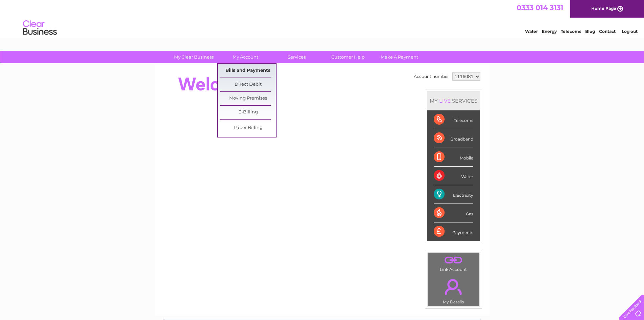 The image size is (644, 320). What do you see at coordinates (399, 57) in the screenshot?
I see `a: Make A Payment` at bounding box center [399, 57].